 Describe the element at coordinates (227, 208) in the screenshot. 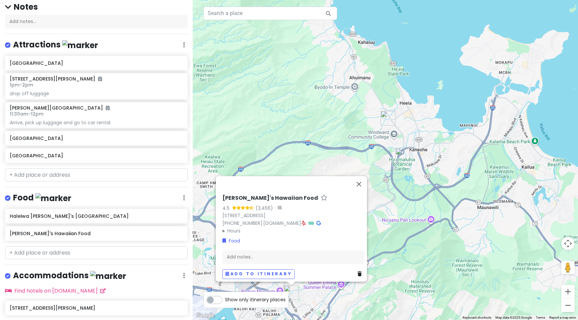

I see `div: 4.5` at that location.